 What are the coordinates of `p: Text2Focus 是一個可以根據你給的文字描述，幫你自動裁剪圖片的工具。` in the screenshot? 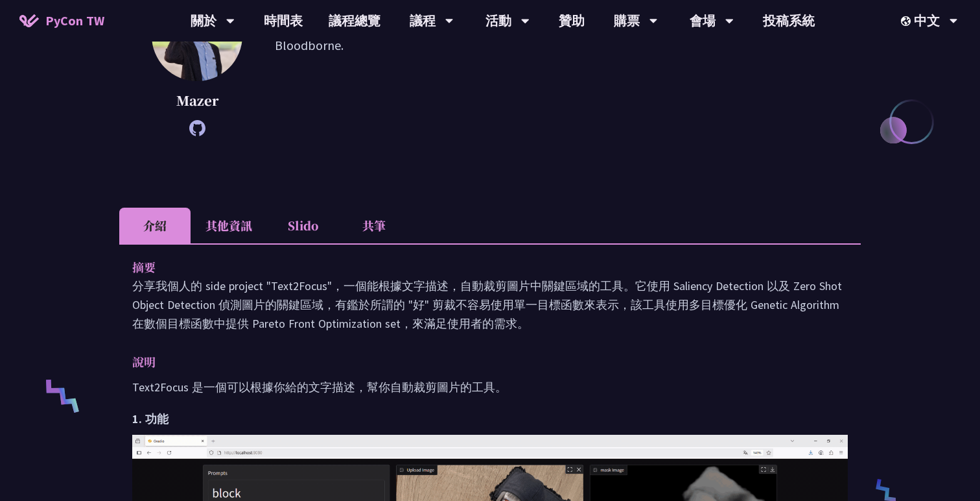 It's located at (490, 387).